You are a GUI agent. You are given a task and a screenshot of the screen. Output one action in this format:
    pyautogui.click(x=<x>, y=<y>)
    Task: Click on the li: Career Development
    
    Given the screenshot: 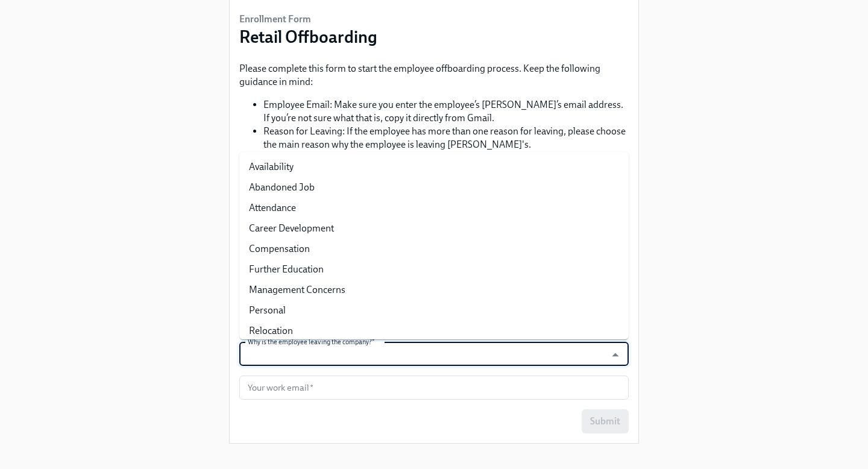 What is the action you would take?
    pyautogui.click(x=434, y=228)
    